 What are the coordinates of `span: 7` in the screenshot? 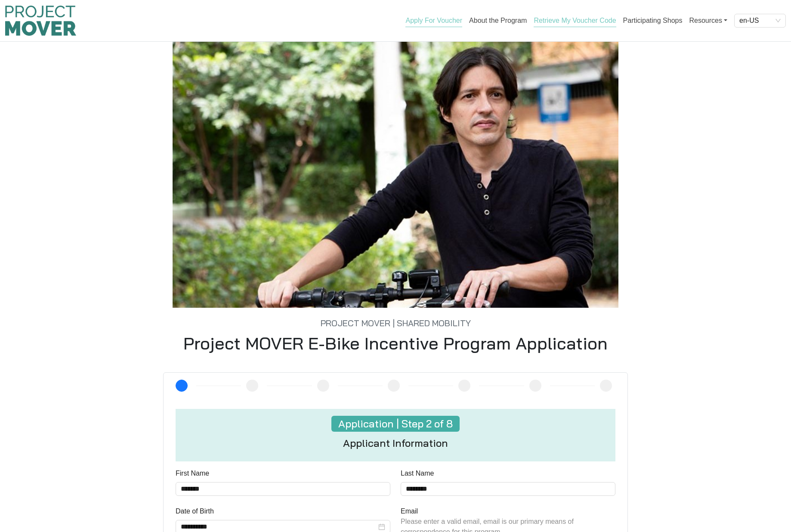 It's located at (536, 386).